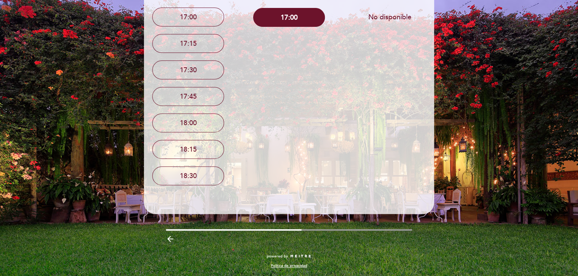 The image size is (578, 276). What do you see at coordinates (277, 256) in the screenshot?
I see `span: powered by` at bounding box center [277, 256].